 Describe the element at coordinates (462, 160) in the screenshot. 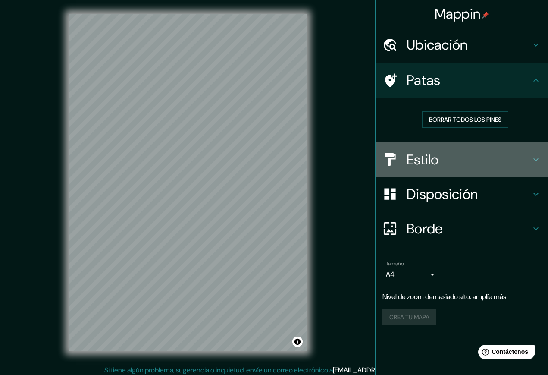

I see `div: Estilo` at that location.